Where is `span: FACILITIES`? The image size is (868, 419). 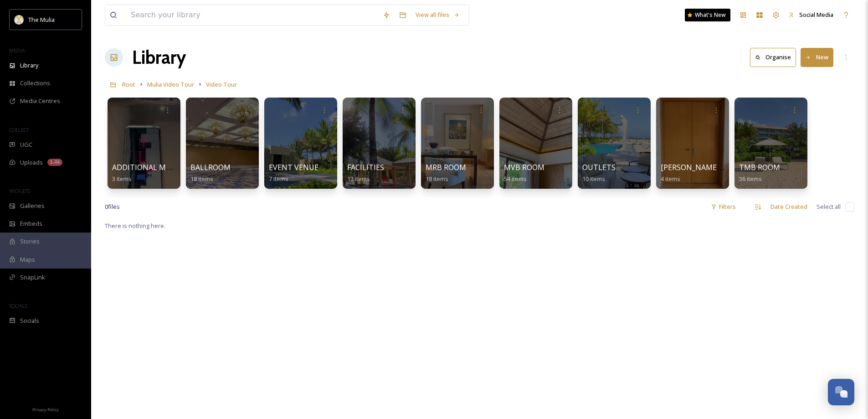 span: FACILITIES is located at coordinates (365, 167).